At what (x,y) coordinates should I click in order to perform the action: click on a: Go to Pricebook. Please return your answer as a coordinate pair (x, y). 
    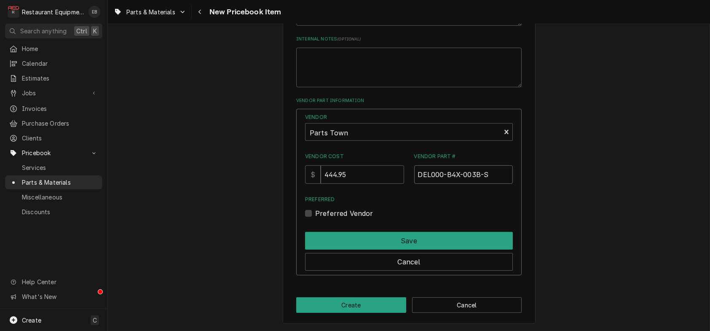
    Looking at the image, I should click on (54, 153).